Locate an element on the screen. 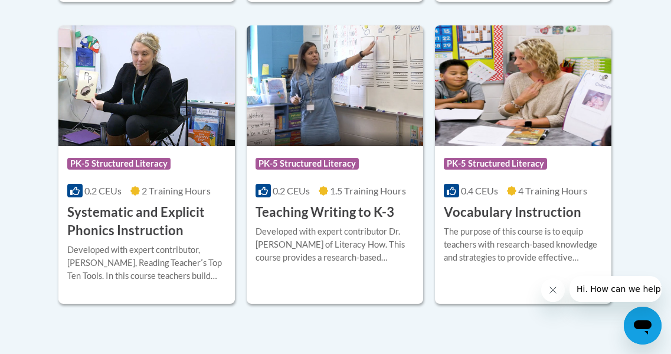 The height and width of the screenshot is (354, 671). a: Course LogoPK-5 Structured Literacy0.2 CEUs2 Training Hours Systematic and Explicit Phonics Instr... is located at coordinates (146, 164).